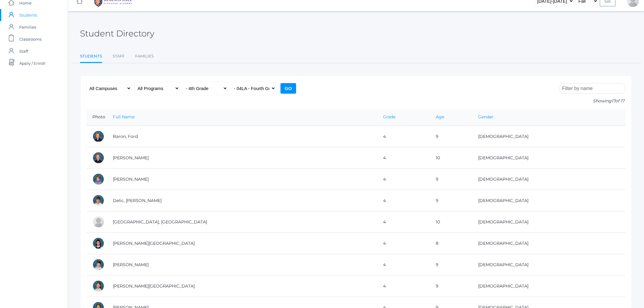 This screenshot has width=644, height=308. Describe the element at coordinates (441, 117) in the screenshot. I see `a: Age` at that location.